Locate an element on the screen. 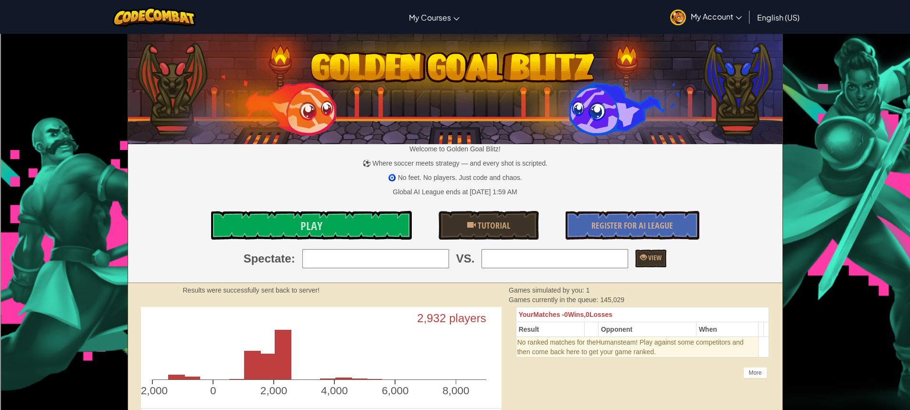 This screenshot has height=410, width=910. a: My Courses is located at coordinates (434, 17).